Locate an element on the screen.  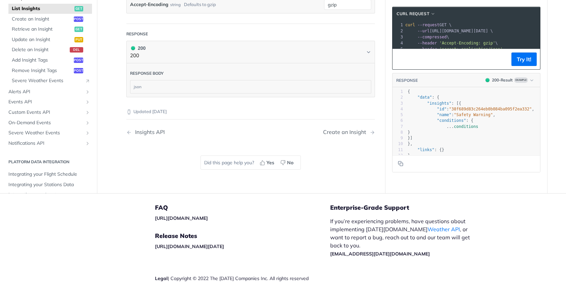
div: Insights API is located at coordinates (148, 132).